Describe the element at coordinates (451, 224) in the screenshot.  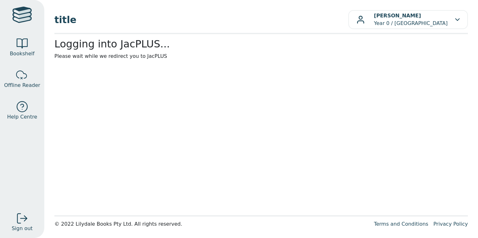
I see `a: Privacy Policy` at that location.